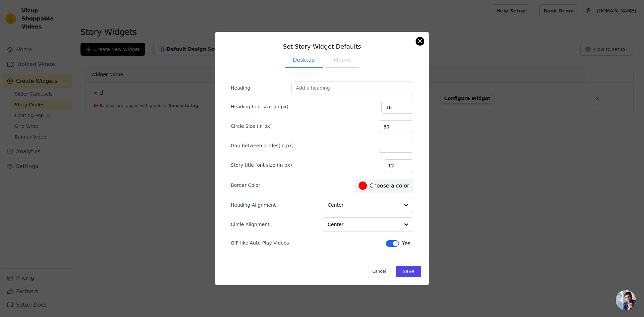  I want to click on label: Story title font size (in px), so click(261, 165).